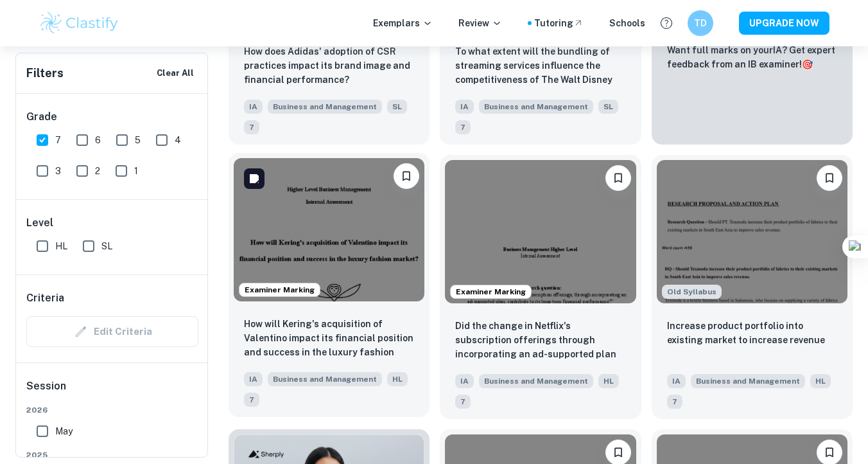 This screenshot has width=868, height=464. I want to click on h6: Grade, so click(113, 117).